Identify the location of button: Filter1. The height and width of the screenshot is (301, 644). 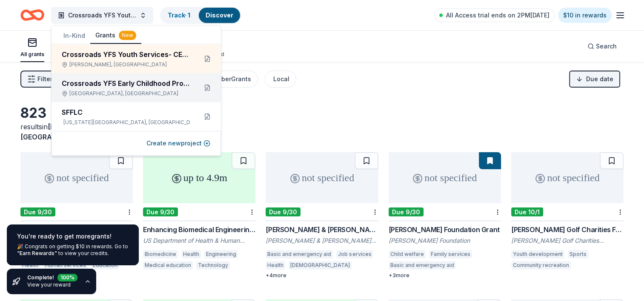
(40, 79).